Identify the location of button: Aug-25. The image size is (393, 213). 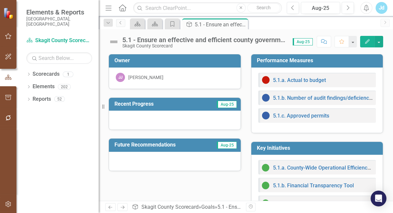
(321, 8).